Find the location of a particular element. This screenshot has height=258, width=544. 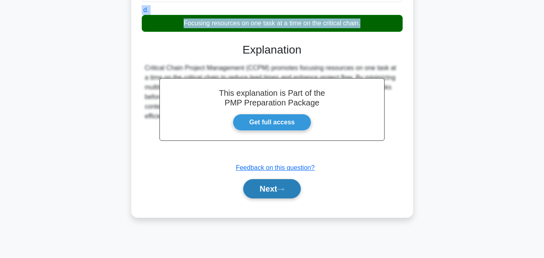

div: Critical Chain Project Management (CCPM) promotes focusing resources on one task at a time on the... is located at coordinates (272, 92).